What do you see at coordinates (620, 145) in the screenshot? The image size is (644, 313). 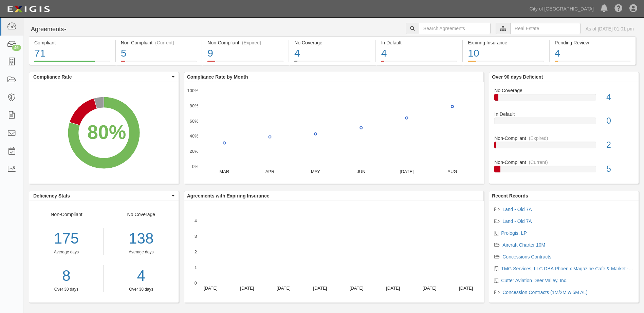 I see `div: 2` at bounding box center [620, 145].